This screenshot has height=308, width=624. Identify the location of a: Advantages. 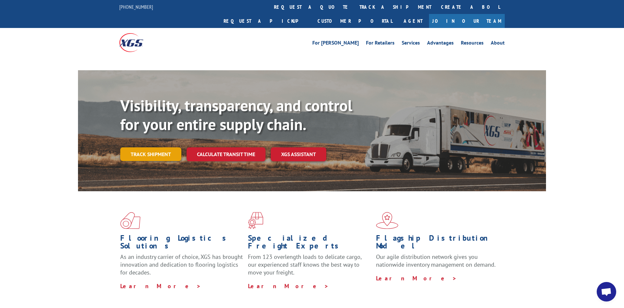
(441, 44).